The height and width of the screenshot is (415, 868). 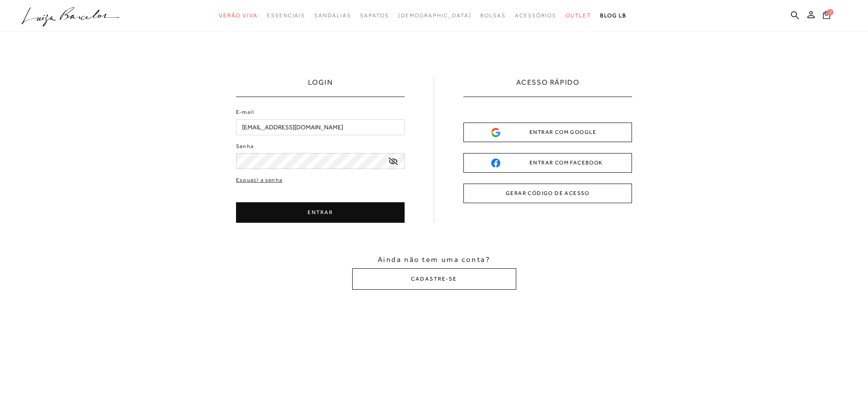 What do you see at coordinates (321, 87) in the screenshot?
I see `h1: LOGIN` at bounding box center [321, 87].